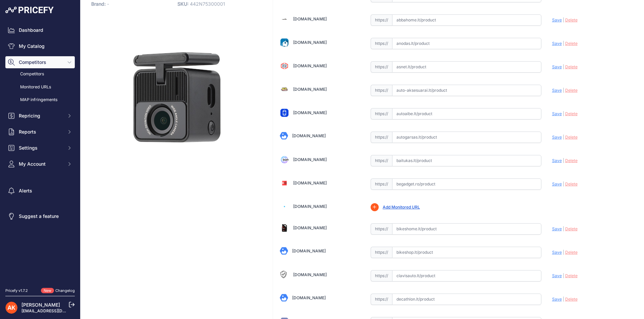 The height and width of the screenshot is (319, 644). Describe the element at coordinates (40, 87) in the screenshot. I see `a: Monitored URLs` at that location.